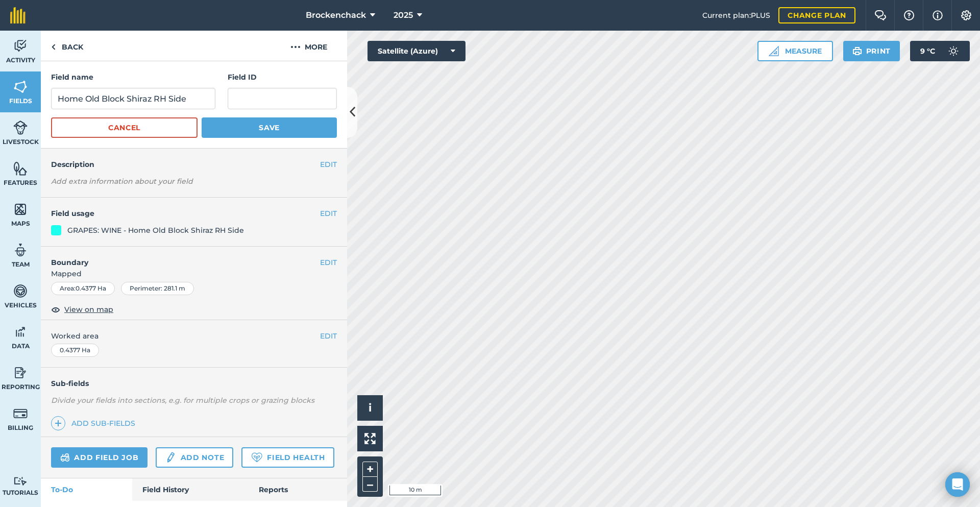  Describe the element at coordinates (309, 45) in the screenshot. I see `button: More` at that location.